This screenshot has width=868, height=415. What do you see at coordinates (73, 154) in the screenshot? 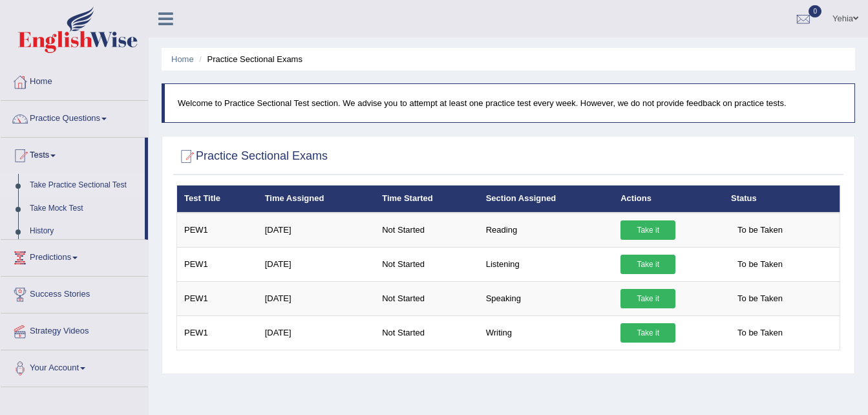
I see `a: Tests` at bounding box center [73, 154].